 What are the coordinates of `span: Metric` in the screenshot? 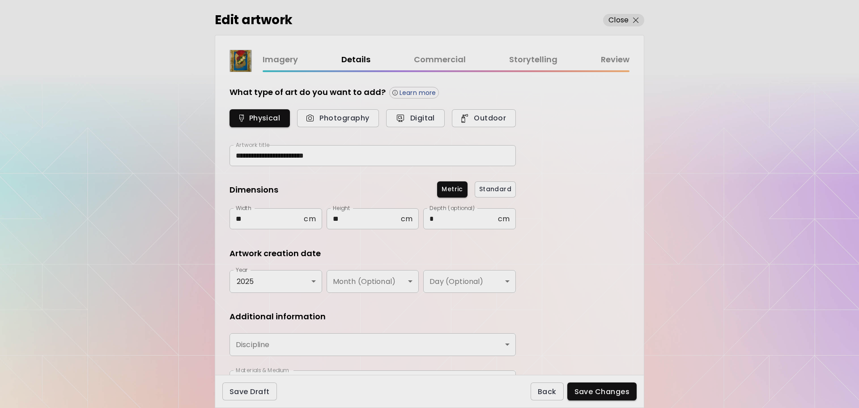 It's located at (452, 189).